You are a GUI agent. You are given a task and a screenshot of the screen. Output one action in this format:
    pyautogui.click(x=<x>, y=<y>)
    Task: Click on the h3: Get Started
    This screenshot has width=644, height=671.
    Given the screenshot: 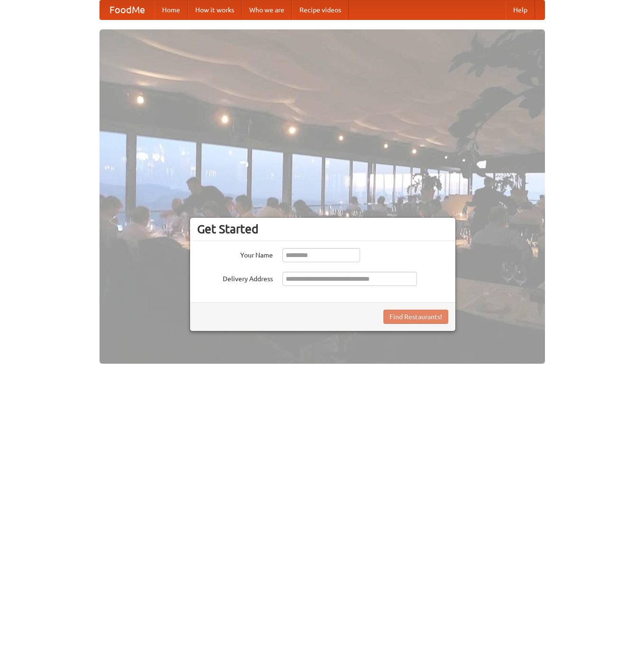 What is the action you would take?
    pyautogui.click(x=322, y=229)
    